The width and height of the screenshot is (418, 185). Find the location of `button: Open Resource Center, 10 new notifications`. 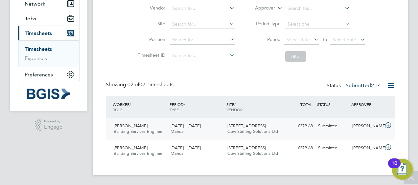

button: Open Resource Center, 10 new notifications is located at coordinates (403, 170).